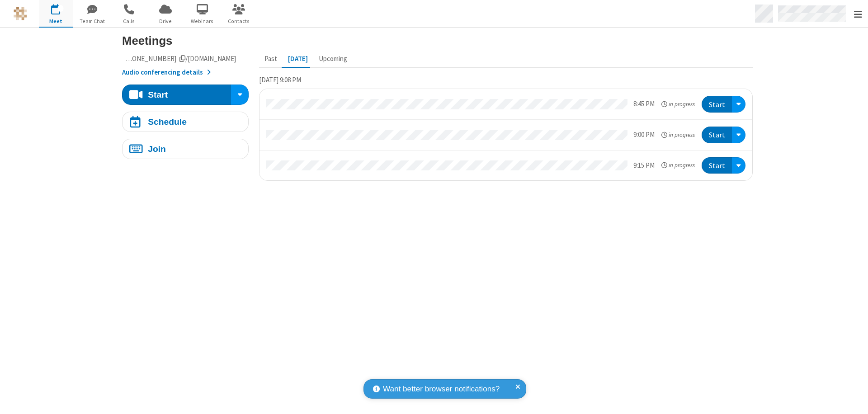  What do you see at coordinates (644, 166) in the screenshot?
I see `div: 9:15 PM` at bounding box center [644, 166].